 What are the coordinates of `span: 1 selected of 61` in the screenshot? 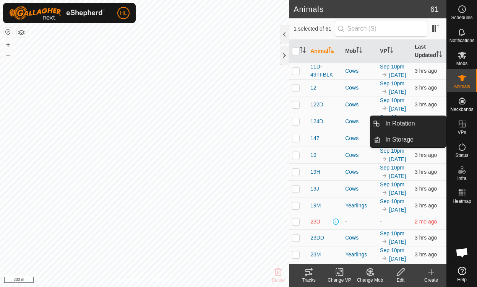 It's located at (314, 29).